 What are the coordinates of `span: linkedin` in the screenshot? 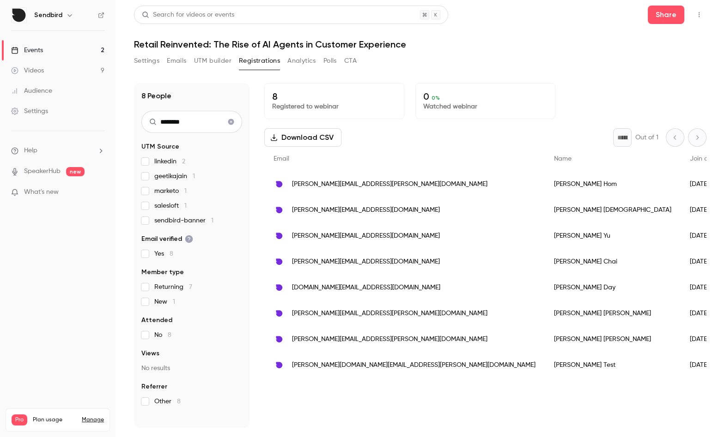 It's located at (169, 162).